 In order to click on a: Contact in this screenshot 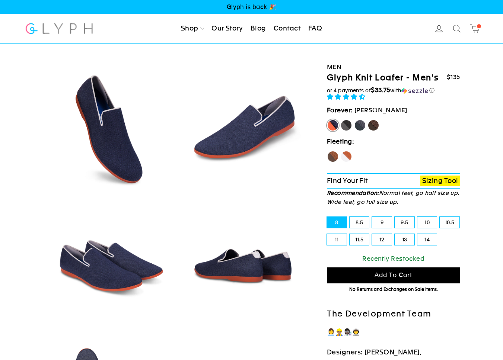, I will do `click(287, 29)`.